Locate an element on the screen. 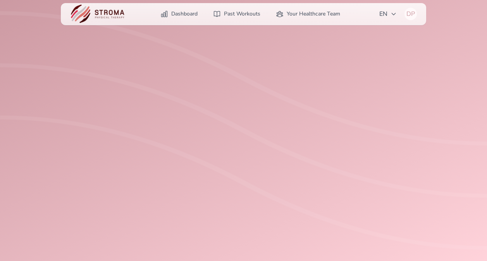 The height and width of the screenshot is (261, 487). div: DP is located at coordinates (411, 14).